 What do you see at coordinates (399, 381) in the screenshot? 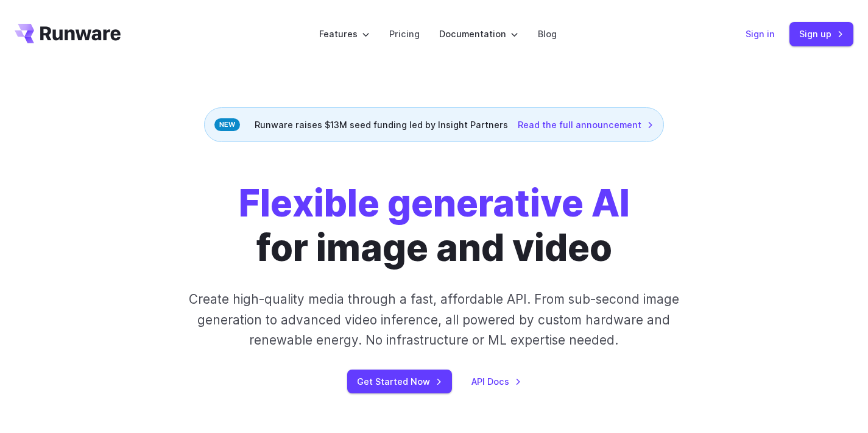
I see `a: Get Started Now` at bounding box center [399, 381].